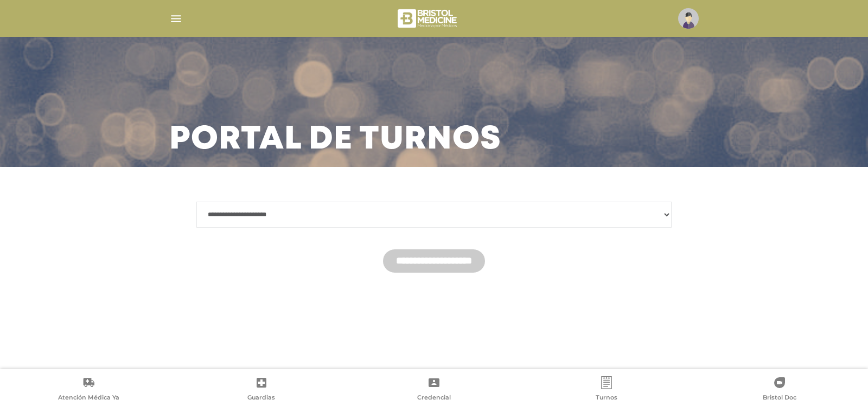 The height and width of the screenshot is (406, 868). What do you see at coordinates (434, 390) in the screenshot?
I see `a: Credencial` at bounding box center [434, 390].